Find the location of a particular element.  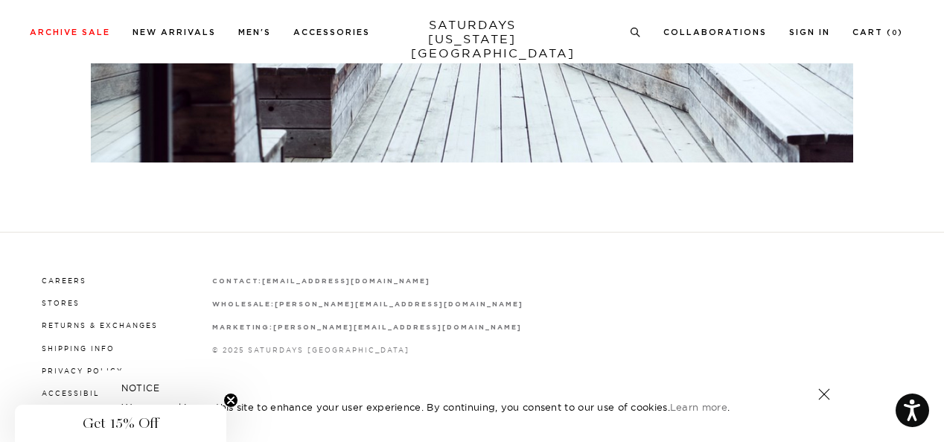

a: Men's is located at coordinates (255, 32).